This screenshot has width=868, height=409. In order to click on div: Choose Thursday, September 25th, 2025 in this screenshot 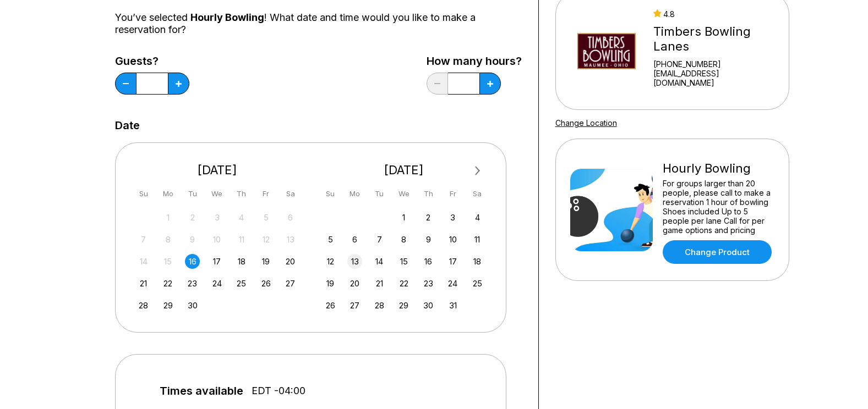, I will do `click(241, 283)`.